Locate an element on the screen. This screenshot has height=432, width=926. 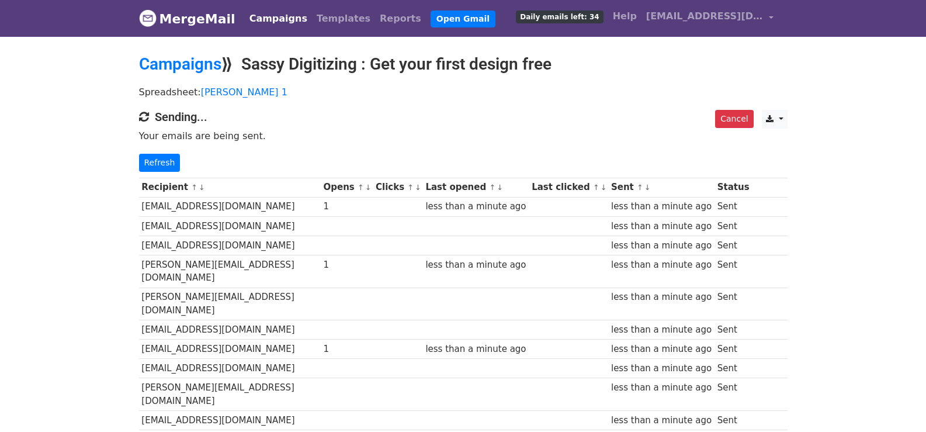
th: Recipient is located at coordinates (229, 187).